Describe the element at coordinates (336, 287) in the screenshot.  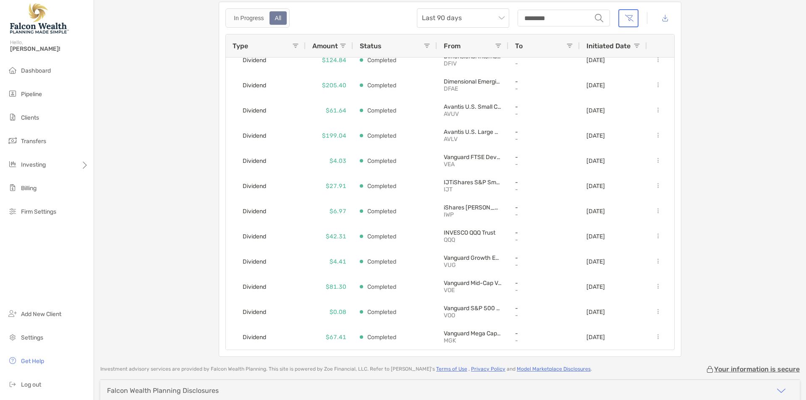
I see `p: $81.30` at that location.